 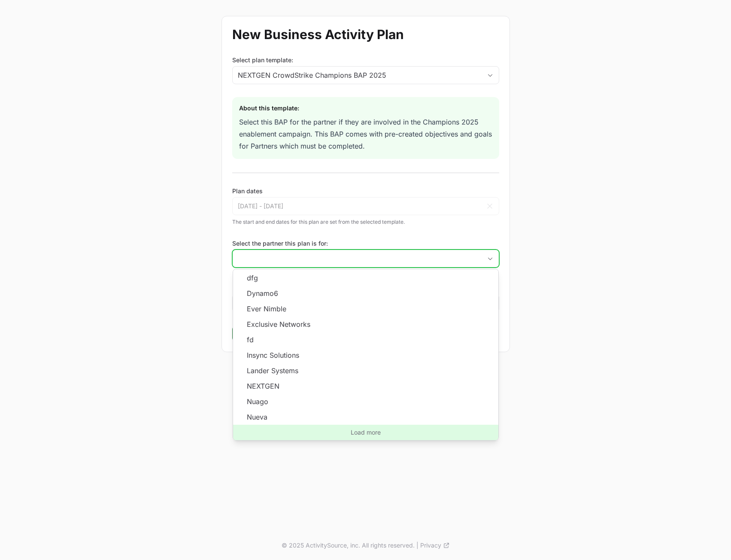 What do you see at coordinates (360, 75) in the screenshot?
I see `div: NEXTGEN CrowdStrike Champions BAP 2025` at bounding box center [360, 75].